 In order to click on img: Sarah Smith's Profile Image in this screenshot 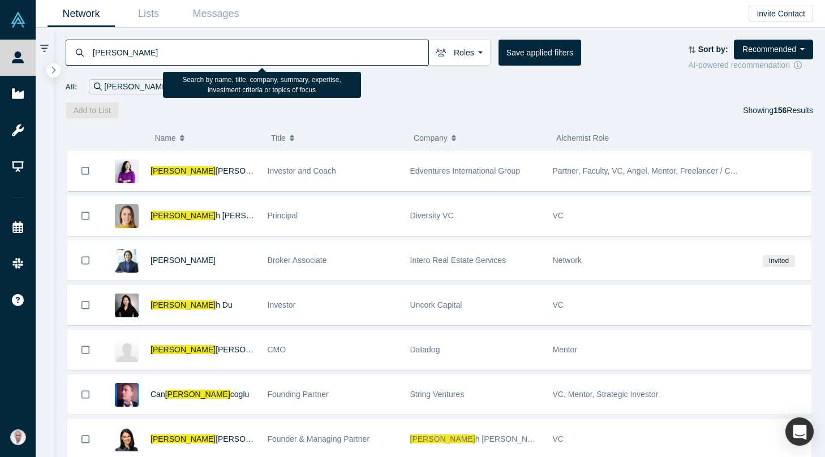, I will do `click(127, 440)`.